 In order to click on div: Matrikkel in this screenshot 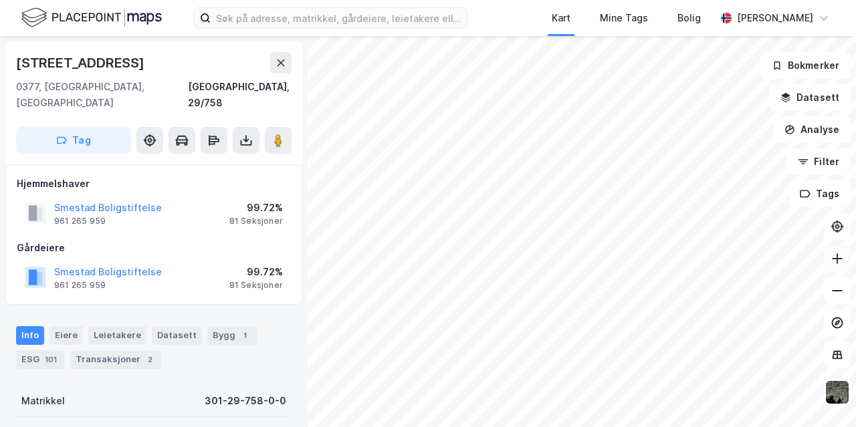, I will do `click(43, 401)`.